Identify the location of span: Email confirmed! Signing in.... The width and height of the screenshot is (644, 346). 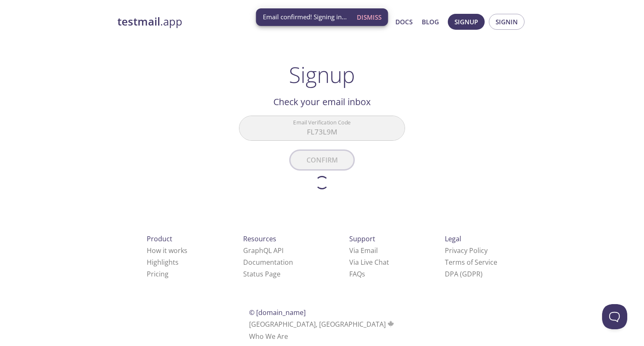
(305, 17).